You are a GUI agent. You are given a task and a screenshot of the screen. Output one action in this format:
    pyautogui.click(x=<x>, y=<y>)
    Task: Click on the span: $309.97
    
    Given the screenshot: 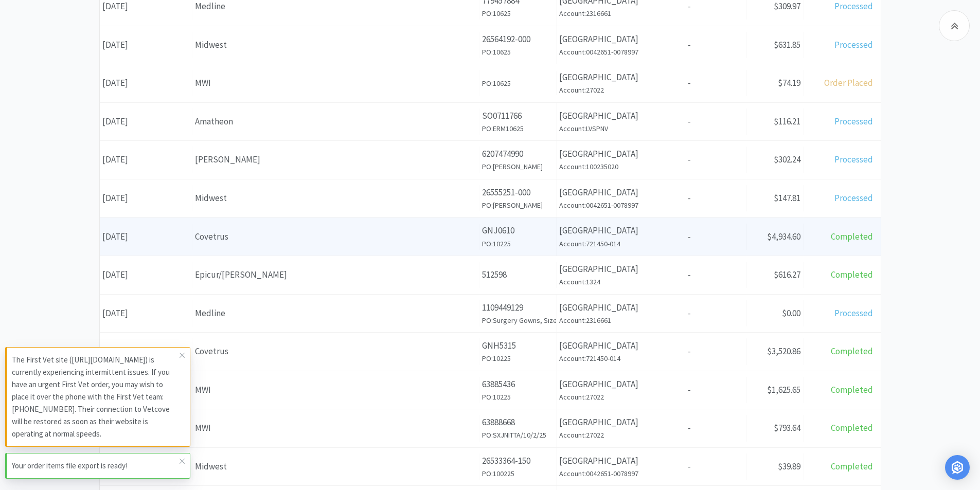 What is the action you would take?
    pyautogui.click(x=787, y=6)
    